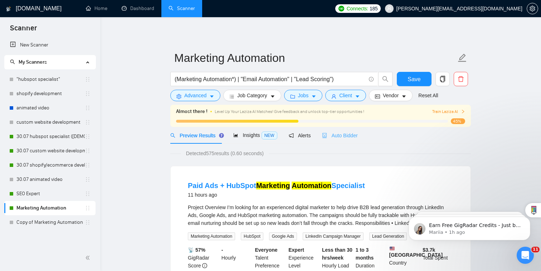 The image size is (541, 271). What do you see at coordinates (50, 94) in the screenshot?
I see `li: shopify development` at bounding box center [50, 94].